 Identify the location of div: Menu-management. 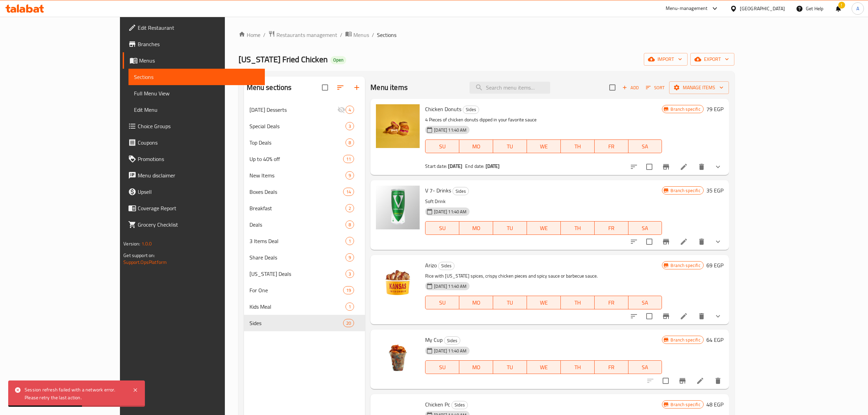
(687, 9).